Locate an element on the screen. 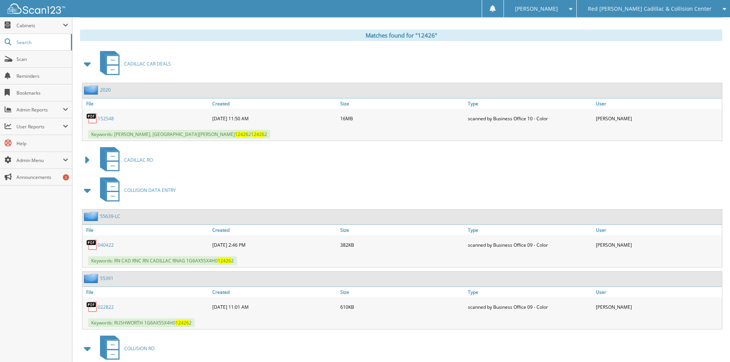 This screenshot has width=730, height=362. span: Scan is located at coordinates (42, 59).